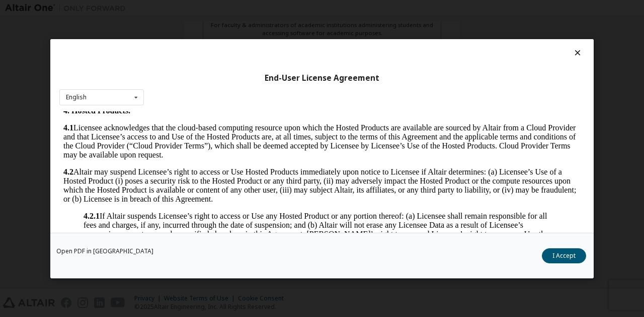 The image size is (644, 317). Describe the element at coordinates (32, 104) in the screenshot. I see `strong: 4.2.1` at that location.